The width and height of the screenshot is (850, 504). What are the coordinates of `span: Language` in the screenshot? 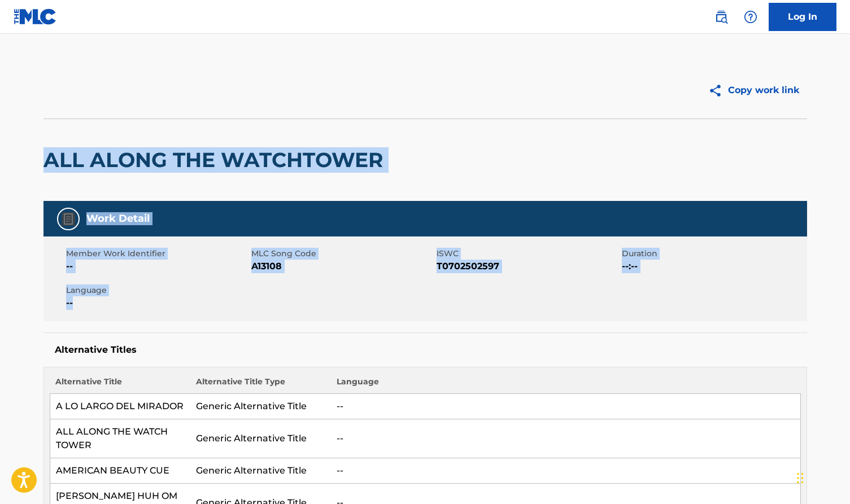 It's located at (157, 290).